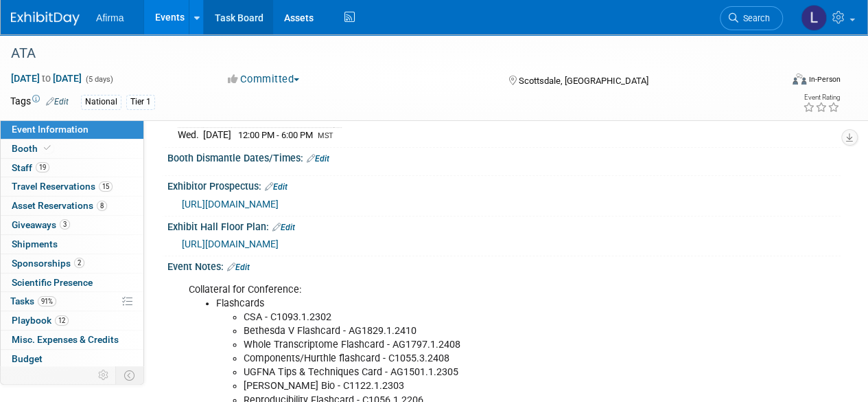  I want to click on a: Budget, so click(72, 358).